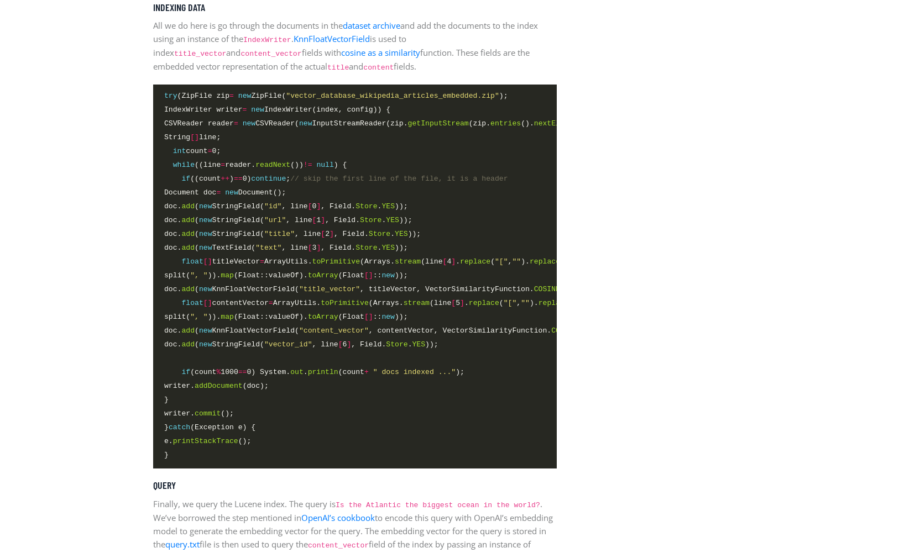  What do you see at coordinates (275, 220) in the screenshot?
I see `span: "url"` at bounding box center [275, 220].